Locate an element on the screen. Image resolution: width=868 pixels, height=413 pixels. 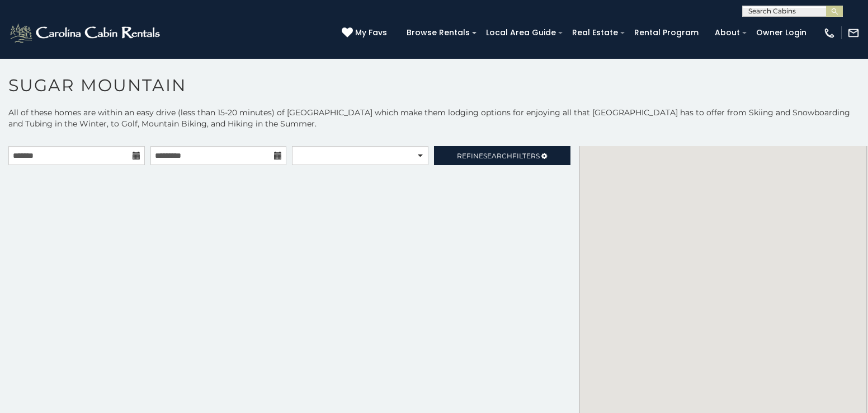
img: phone-regular-white.png is located at coordinates (829, 33).